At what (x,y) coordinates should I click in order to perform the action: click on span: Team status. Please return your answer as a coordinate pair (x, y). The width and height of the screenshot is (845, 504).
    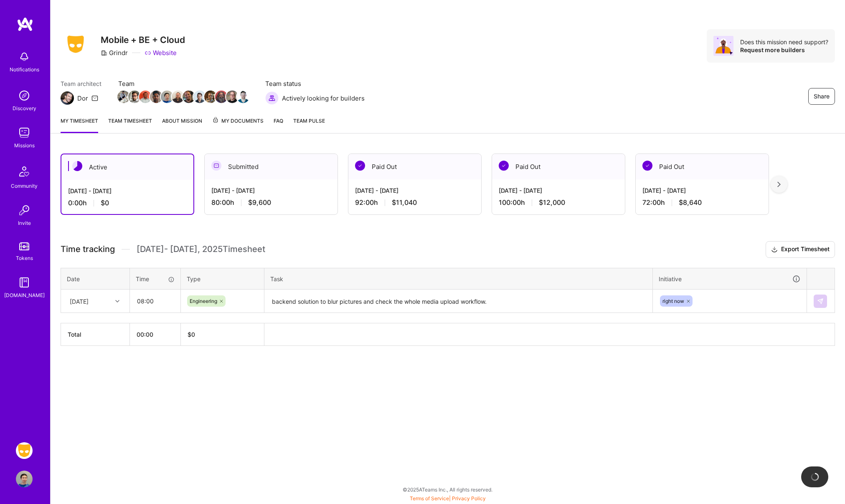
    Looking at the image, I should click on (315, 83).